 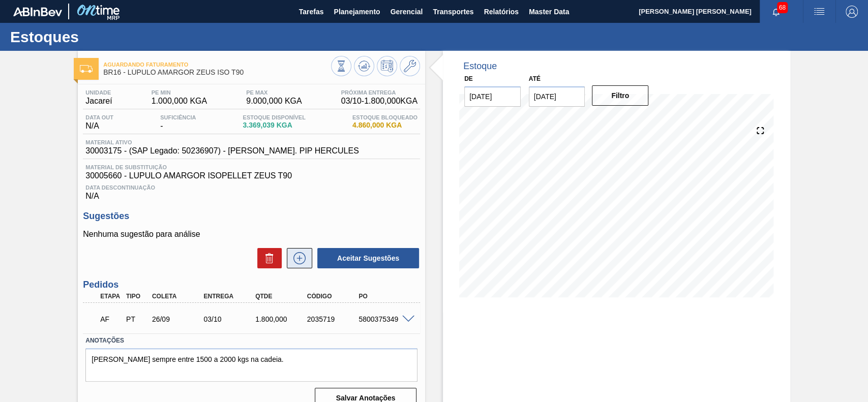 I want to click on div: Aceitar Sugestões, so click(x=366, y=258).